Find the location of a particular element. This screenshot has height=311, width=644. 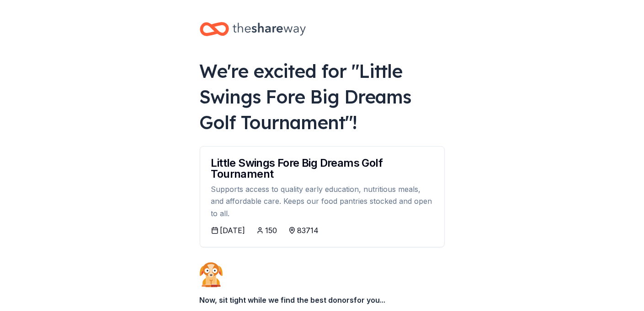

div: 150 is located at coordinates (272, 230).